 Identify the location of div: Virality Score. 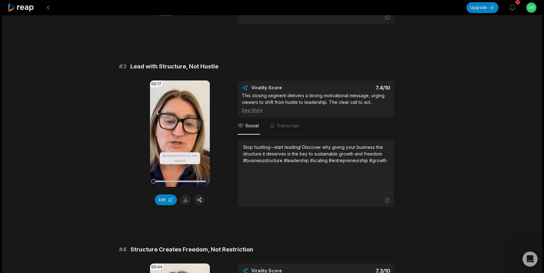
(285, 88).